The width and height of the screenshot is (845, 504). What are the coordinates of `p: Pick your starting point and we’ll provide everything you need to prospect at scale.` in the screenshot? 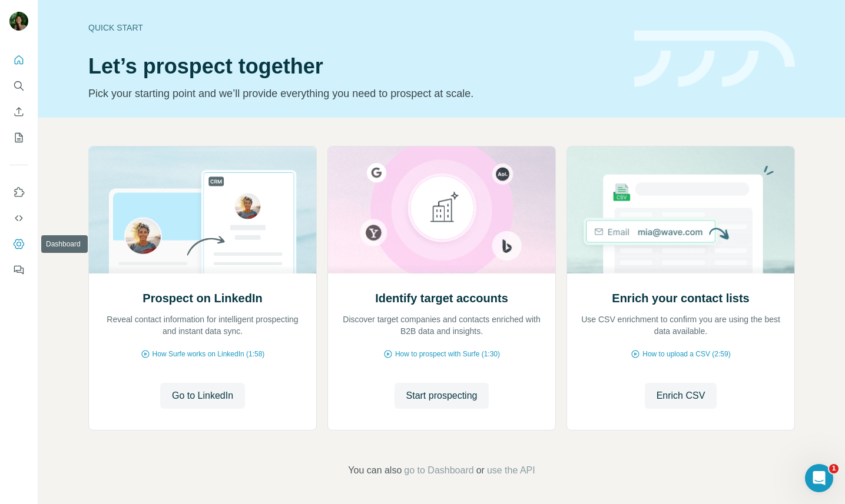 It's located at (354, 94).